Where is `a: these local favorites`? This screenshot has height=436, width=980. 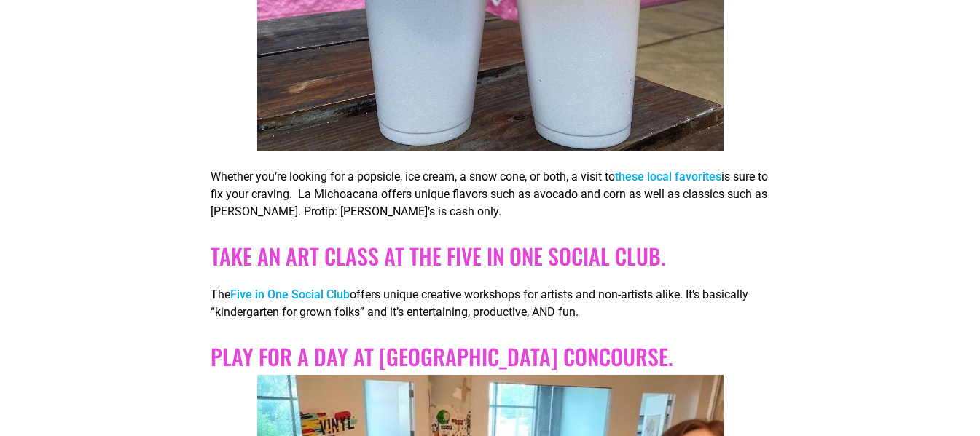
a: these local favorites is located at coordinates (668, 176).